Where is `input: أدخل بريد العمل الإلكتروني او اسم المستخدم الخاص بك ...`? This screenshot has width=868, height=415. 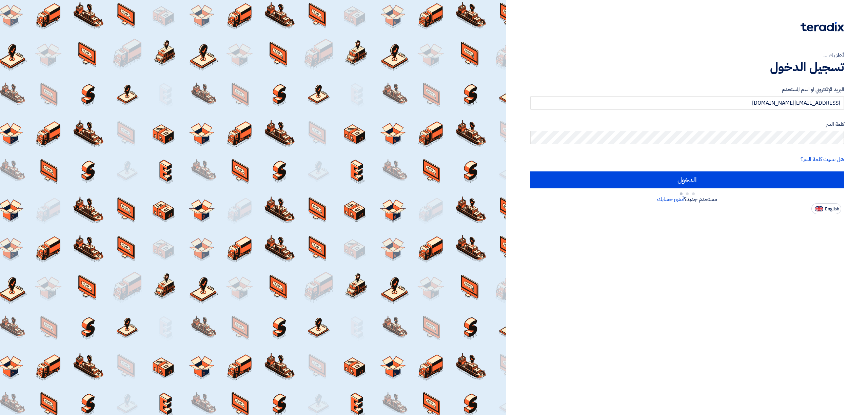
input: أدخل بريد العمل الإلكتروني او اسم المستخدم الخاص بك ... is located at coordinates (687, 103).